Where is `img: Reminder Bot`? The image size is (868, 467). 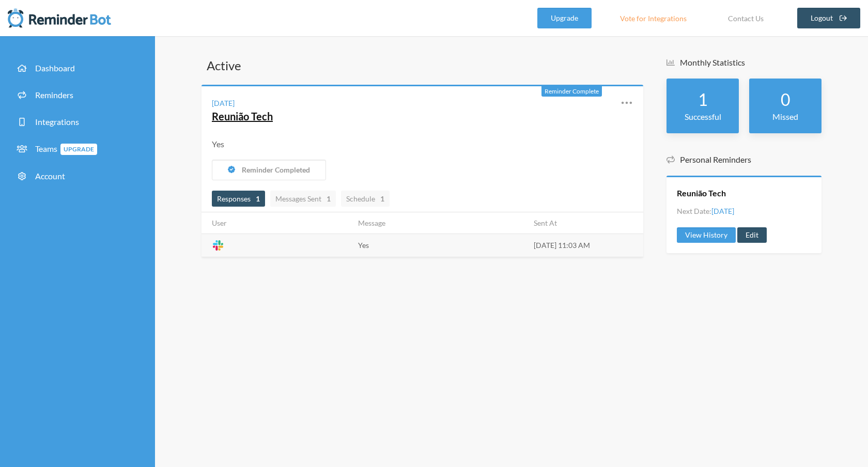
img: Reminder Bot is located at coordinates (60, 18).